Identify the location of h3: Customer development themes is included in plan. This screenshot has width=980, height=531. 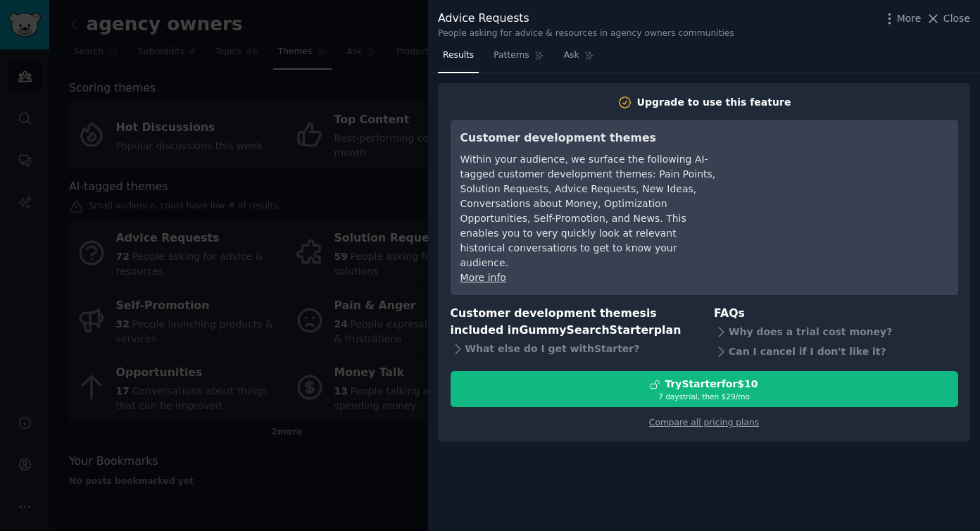
(572, 322).